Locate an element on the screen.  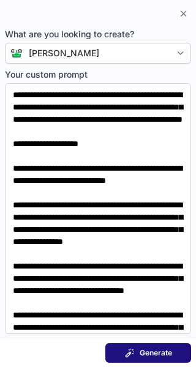
span: Your custom prompt is located at coordinates (98, 75).